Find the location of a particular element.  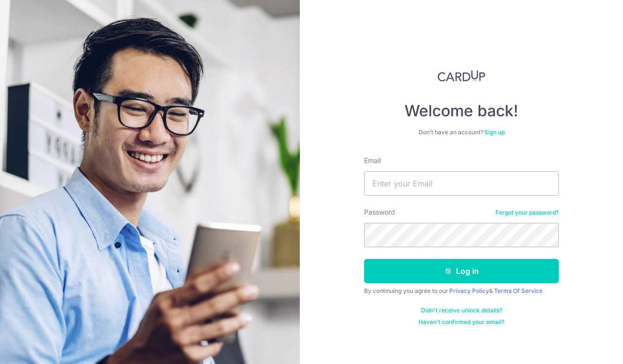

a: Didn't receive unlock details? is located at coordinates (461, 310).